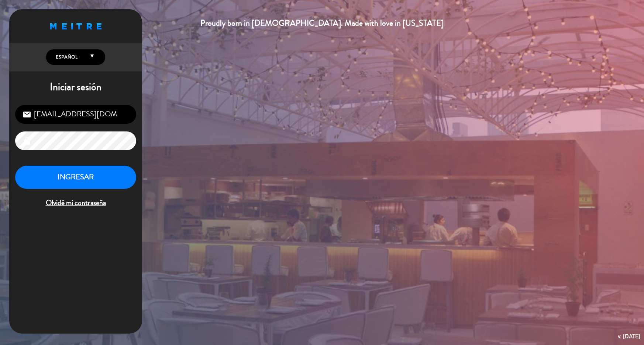 Image resolution: width=644 pixels, height=345 pixels. Describe the element at coordinates (75, 177) in the screenshot. I see `button: INGRESAR` at that location.